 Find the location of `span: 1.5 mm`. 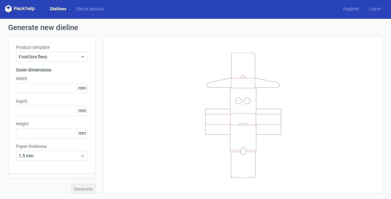

span: 1.5 mm is located at coordinates (49, 156).